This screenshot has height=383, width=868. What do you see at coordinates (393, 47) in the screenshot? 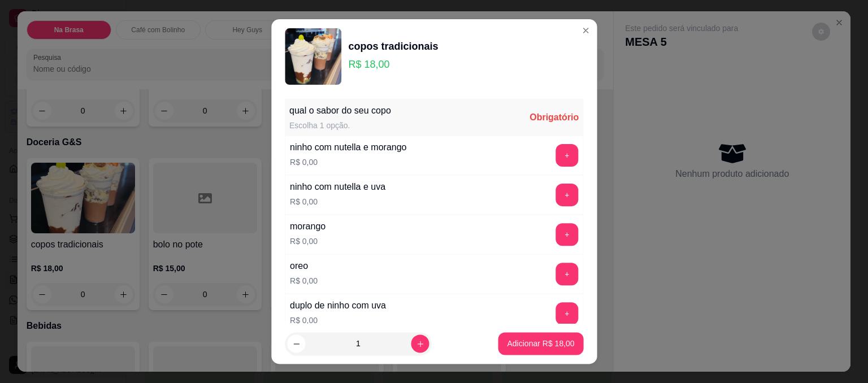
I see `div: copos tradicionais` at bounding box center [393, 47].